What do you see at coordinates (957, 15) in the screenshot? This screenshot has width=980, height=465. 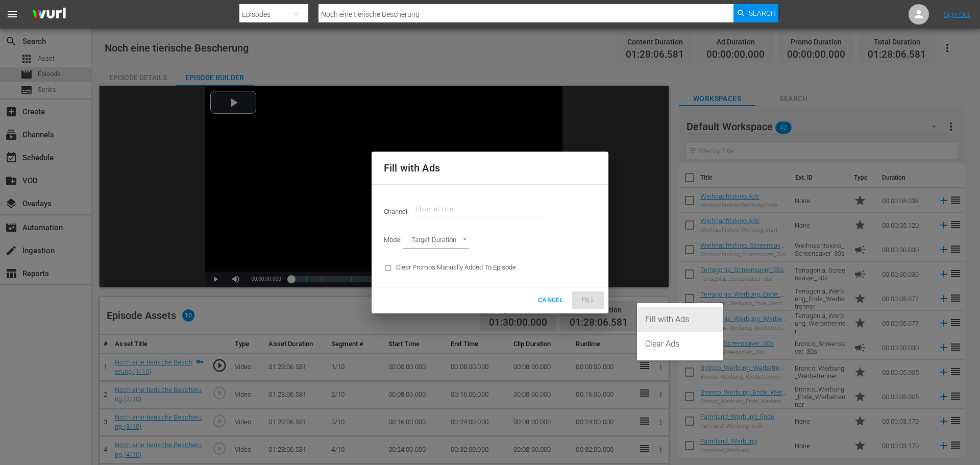 I see `a: Sign Out` at bounding box center [957, 15].